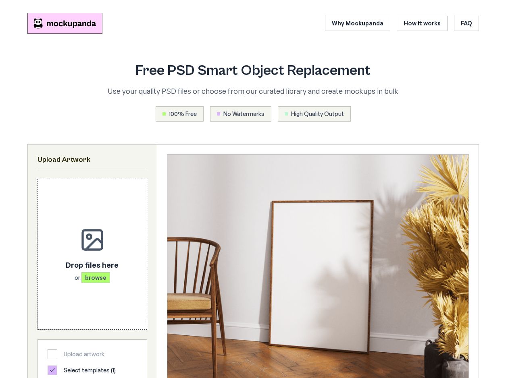 This screenshot has width=506, height=378. Describe the element at coordinates (253, 71) in the screenshot. I see `h1: Free PSD Smart Object Replacement` at that location.